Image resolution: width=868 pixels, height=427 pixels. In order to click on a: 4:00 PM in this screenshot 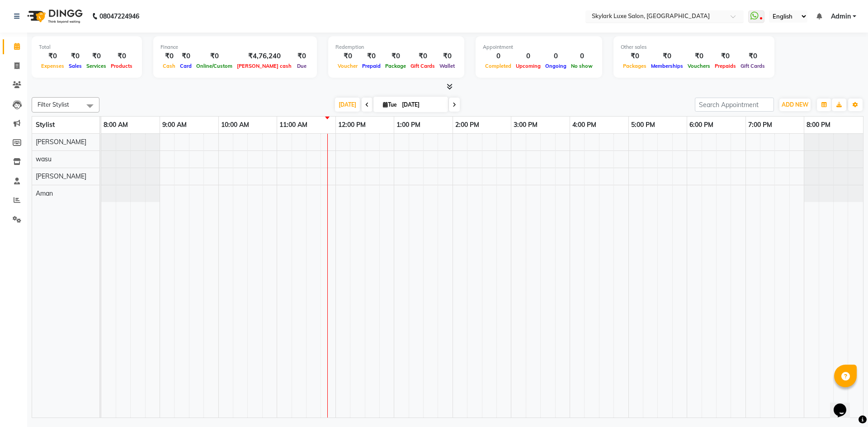, I will do `click(585, 125)`.